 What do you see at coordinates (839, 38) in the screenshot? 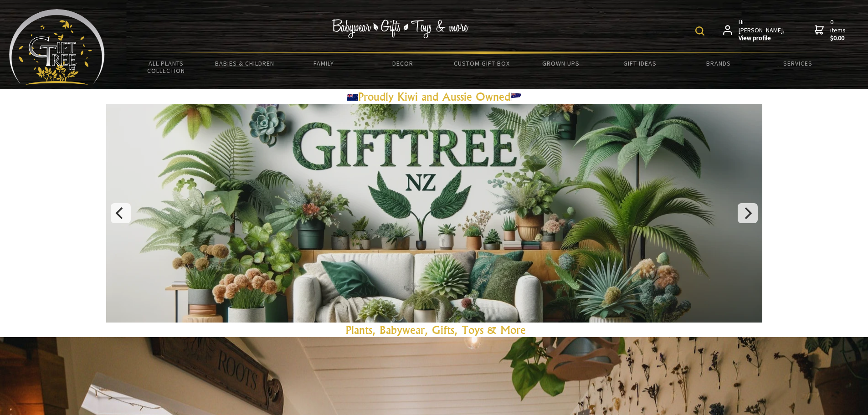
I see `strong: $0.00` at bounding box center [839, 38].